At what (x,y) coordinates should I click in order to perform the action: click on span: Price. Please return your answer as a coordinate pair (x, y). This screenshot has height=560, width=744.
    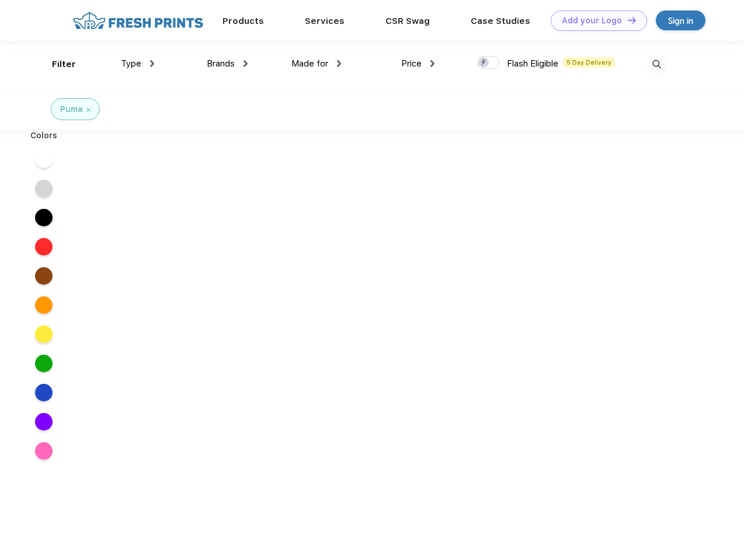
    Looking at the image, I should click on (412, 64).